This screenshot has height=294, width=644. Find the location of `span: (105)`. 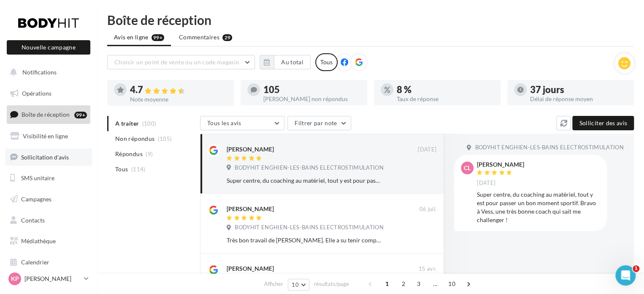

span: (105) is located at coordinates (165, 139).